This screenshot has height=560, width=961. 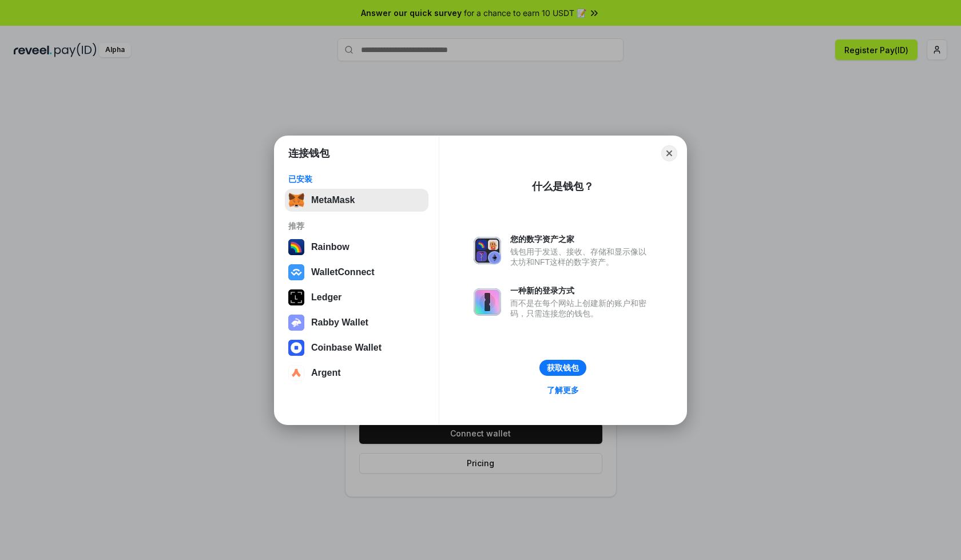 I want to click on div: 一种新的登录方式, so click(x=581, y=291).